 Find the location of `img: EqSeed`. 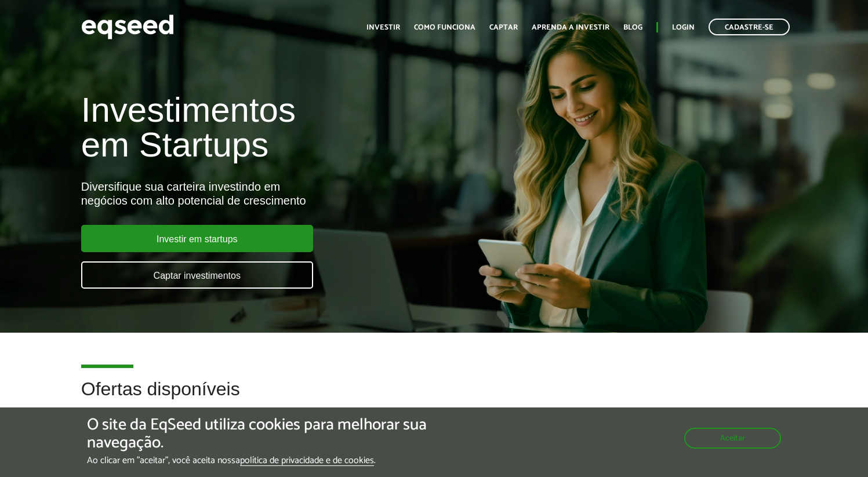

img: EqSeed is located at coordinates (128, 27).